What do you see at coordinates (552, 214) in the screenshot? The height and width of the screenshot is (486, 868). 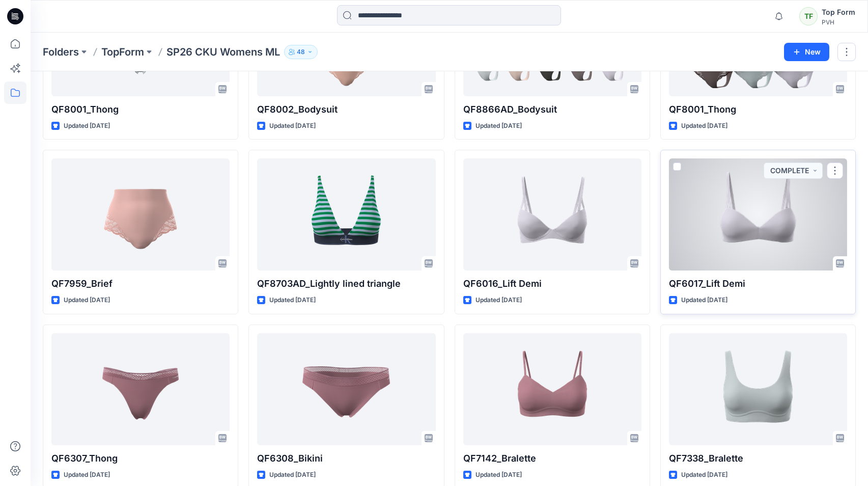 I see `a: QF6016_Lift Demi` at bounding box center [552, 214].